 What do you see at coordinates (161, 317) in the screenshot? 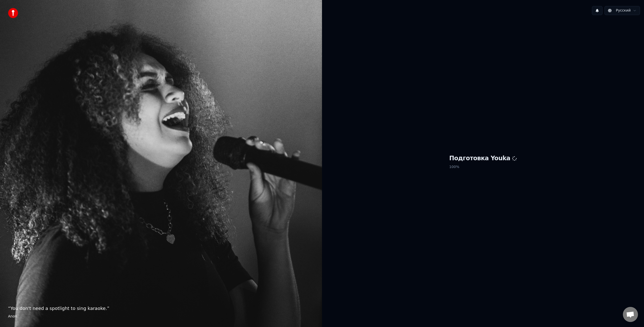
I see `footer: Anon` at bounding box center [161, 317].